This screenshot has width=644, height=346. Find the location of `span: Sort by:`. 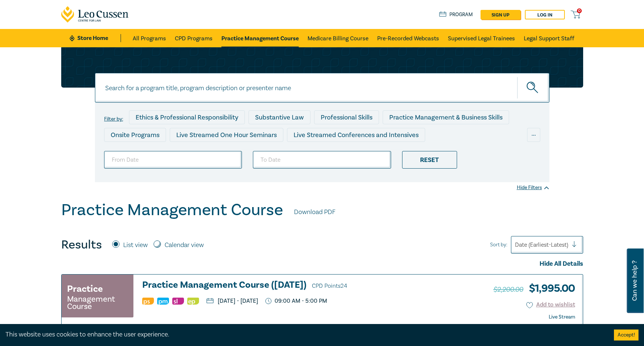

span: Sort by: is located at coordinates (498, 245).